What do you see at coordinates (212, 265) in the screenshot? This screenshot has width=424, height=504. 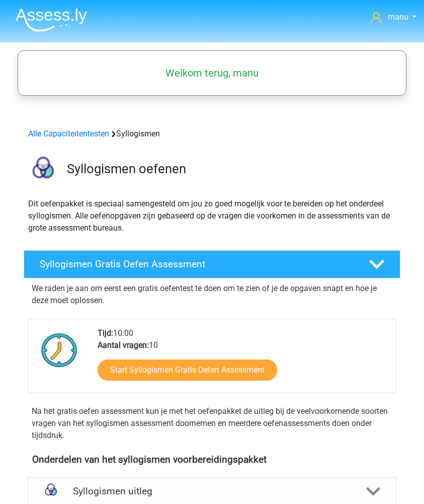 I see `a: Syllogismen Gratis Oefen Assessment` at bounding box center [212, 265].